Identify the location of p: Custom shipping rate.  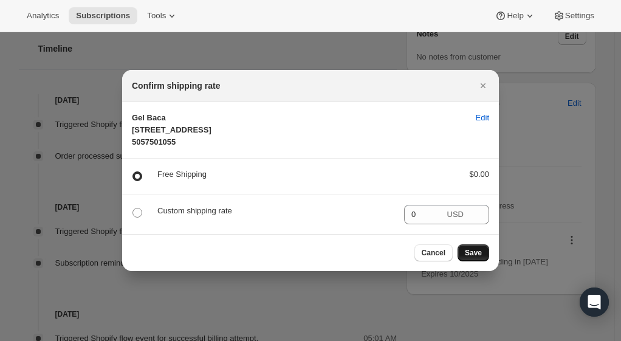
(276, 211).